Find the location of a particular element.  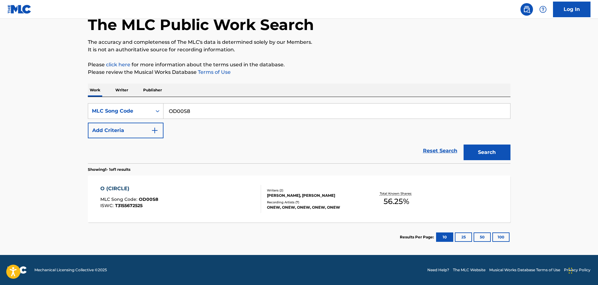

div: Recording Artists ( 7 ) is located at coordinates (314, 202).